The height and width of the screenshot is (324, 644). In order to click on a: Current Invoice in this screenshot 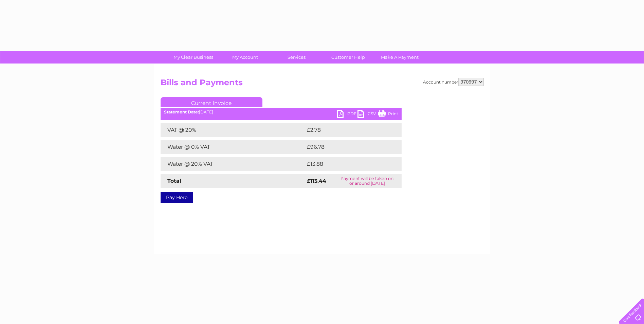, I will do `click(212, 102)`.